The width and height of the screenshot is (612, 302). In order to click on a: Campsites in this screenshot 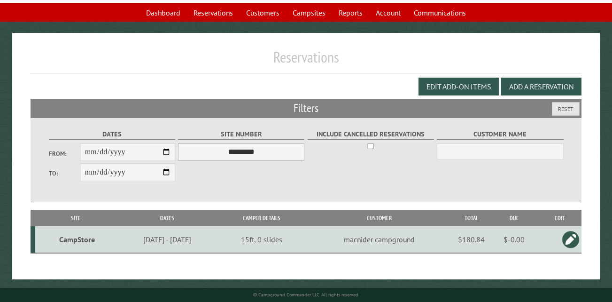, I will do `click(309, 13)`.